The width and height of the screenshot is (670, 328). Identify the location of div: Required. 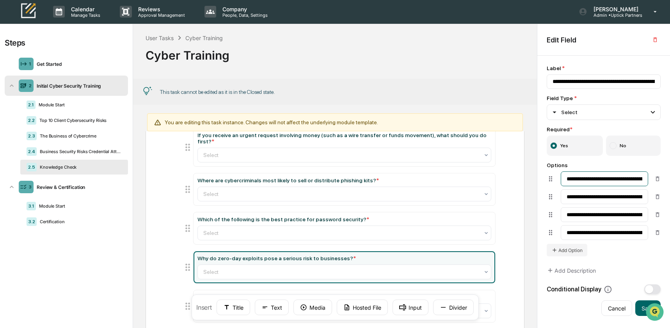
(603, 130).